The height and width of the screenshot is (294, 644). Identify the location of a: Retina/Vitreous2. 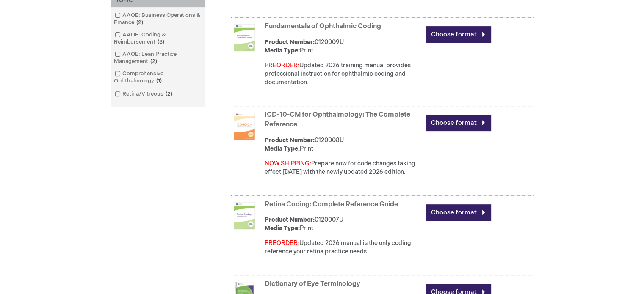
(144, 94).